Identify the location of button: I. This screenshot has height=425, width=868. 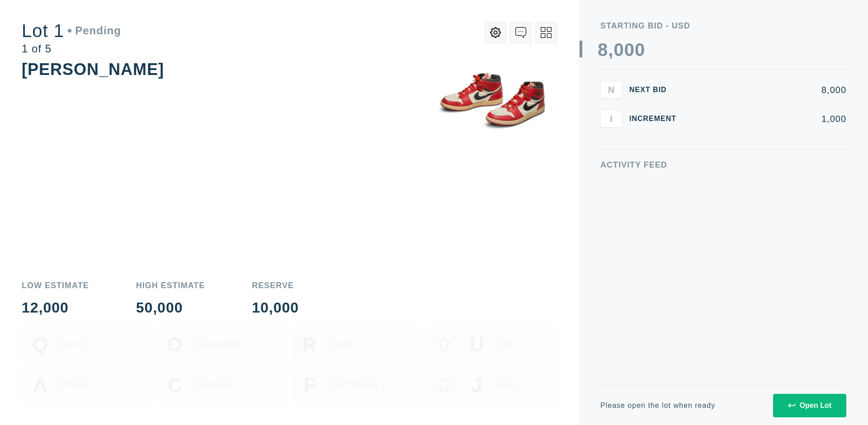
(612, 119).